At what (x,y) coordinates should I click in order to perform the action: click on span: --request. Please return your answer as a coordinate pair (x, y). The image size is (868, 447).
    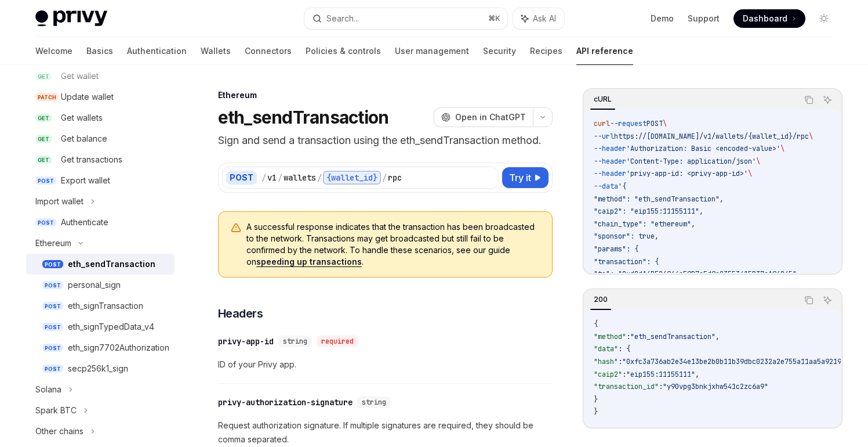
    Looking at the image, I should click on (628, 123).